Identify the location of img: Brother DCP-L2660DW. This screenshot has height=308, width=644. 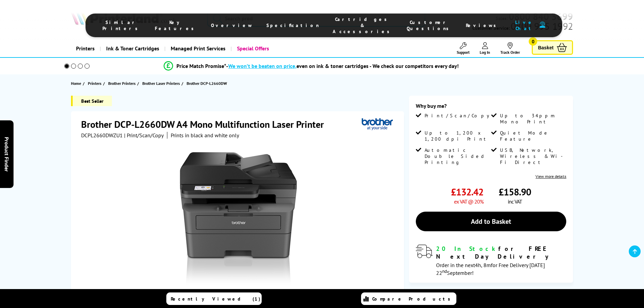
(238, 218).